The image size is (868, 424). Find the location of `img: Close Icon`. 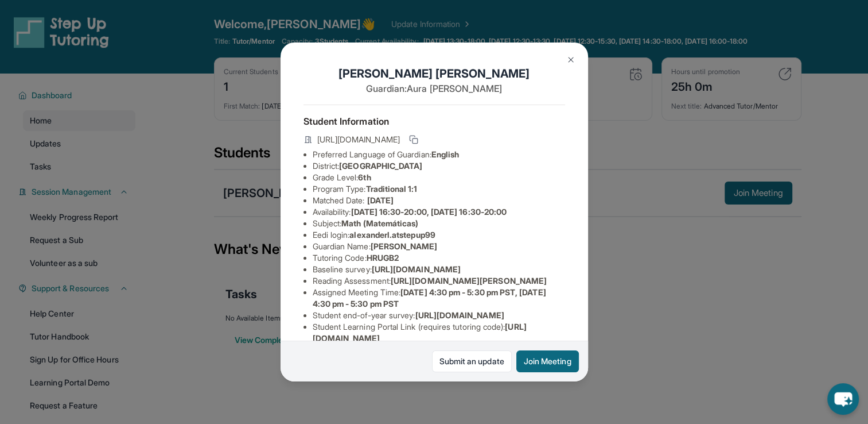

img: Close Icon is located at coordinates (571, 59).